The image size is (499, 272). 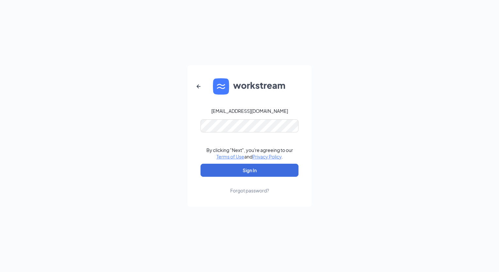 What do you see at coordinates (199, 87) in the screenshot?
I see `svg: ArrowLeftNew` at bounding box center [199, 87].